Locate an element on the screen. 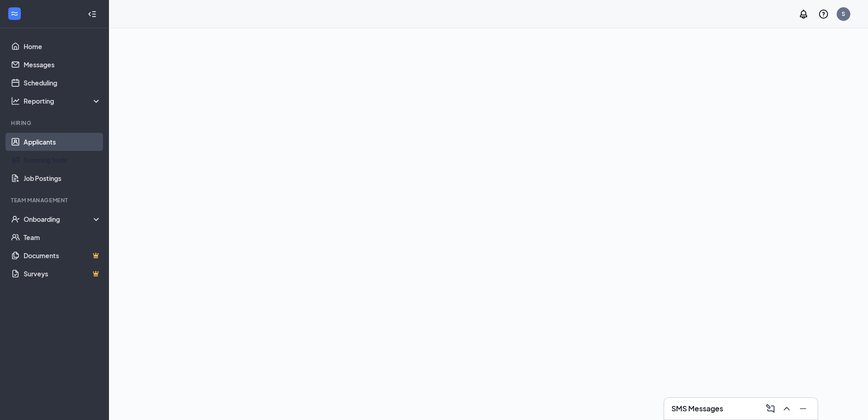 The width and height of the screenshot is (868, 420). svg: Minimize is located at coordinates (803, 408).